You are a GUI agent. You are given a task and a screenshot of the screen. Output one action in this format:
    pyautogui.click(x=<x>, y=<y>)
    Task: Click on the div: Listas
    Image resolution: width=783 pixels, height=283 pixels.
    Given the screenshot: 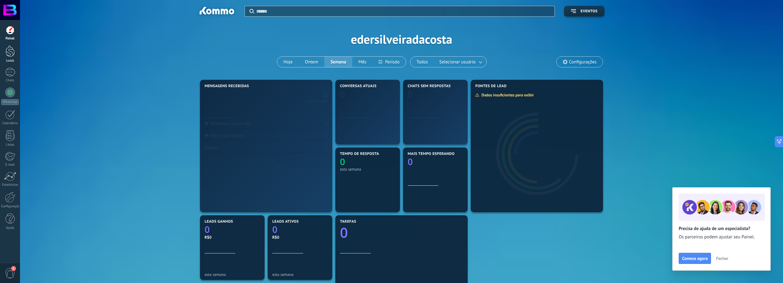 What is the action you would take?
    pyautogui.click(x=10, y=145)
    